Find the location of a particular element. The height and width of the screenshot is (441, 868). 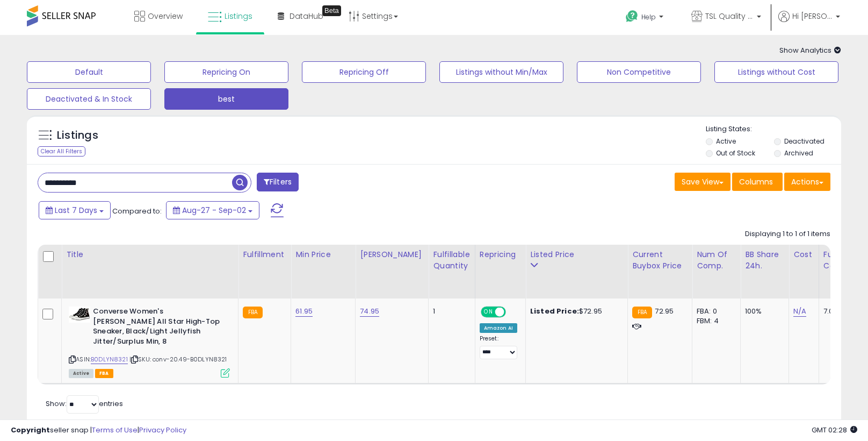

div: 7.08 is located at coordinates (842, 311).